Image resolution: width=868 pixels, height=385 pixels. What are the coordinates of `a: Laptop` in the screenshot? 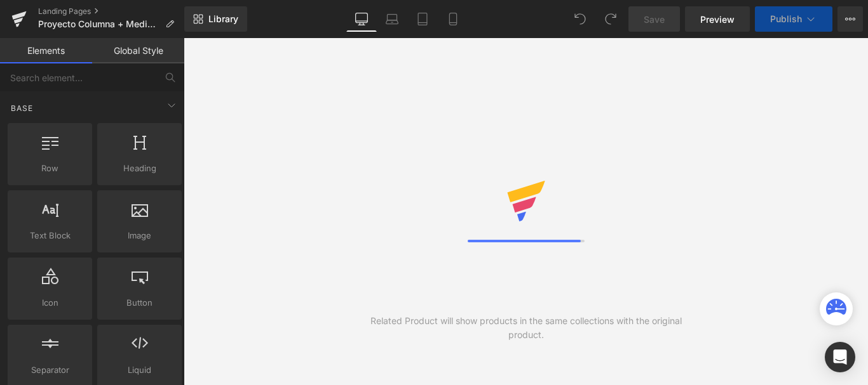 It's located at (392, 19).